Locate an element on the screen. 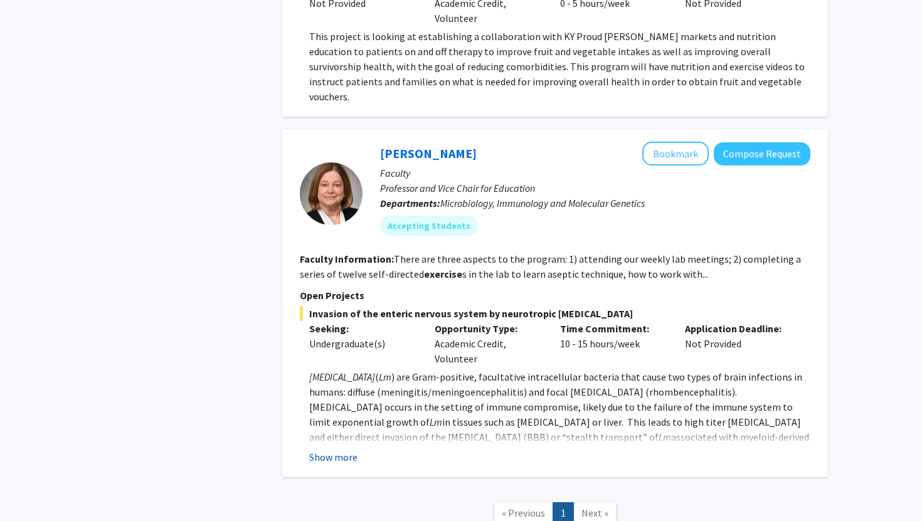 The width and height of the screenshot is (922, 521). p: Faculty is located at coordinates (595, 173).